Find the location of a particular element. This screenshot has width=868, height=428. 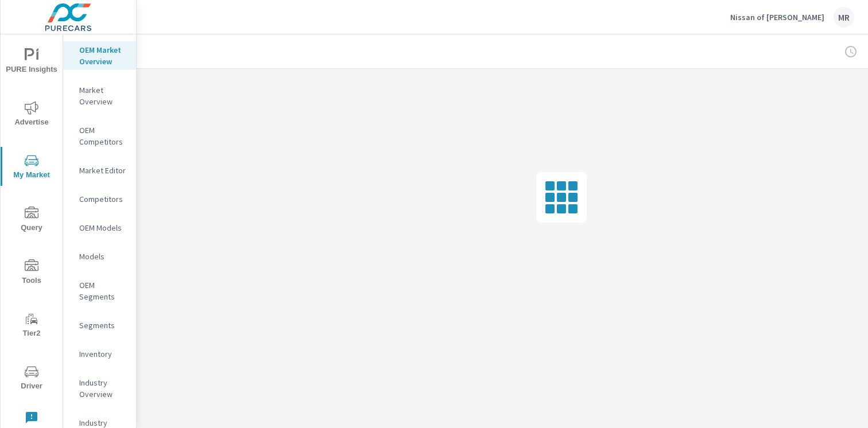

div: Competitors is located at coordinates (99, 199).